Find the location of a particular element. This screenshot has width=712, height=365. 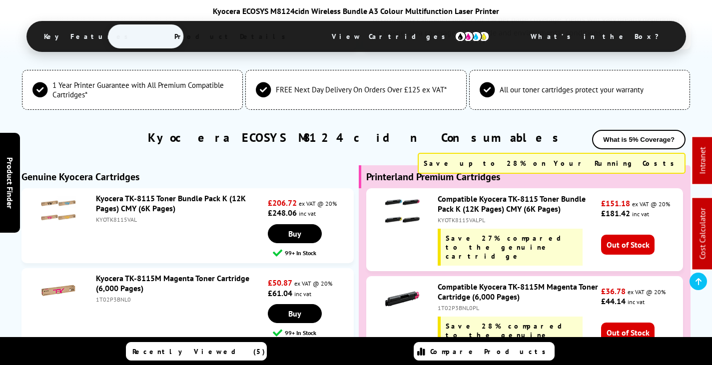

a: Kyocera TK-8115 Toner Bundle Pack K (12K Pages) CMY (6K Pages) is located at coordinates (171, 203).